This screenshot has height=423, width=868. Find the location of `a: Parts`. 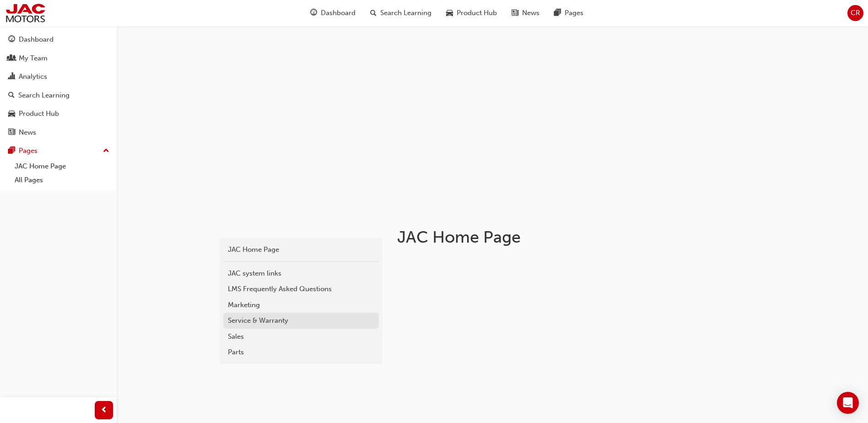

a: Parts is located at coordinates (301, 352).